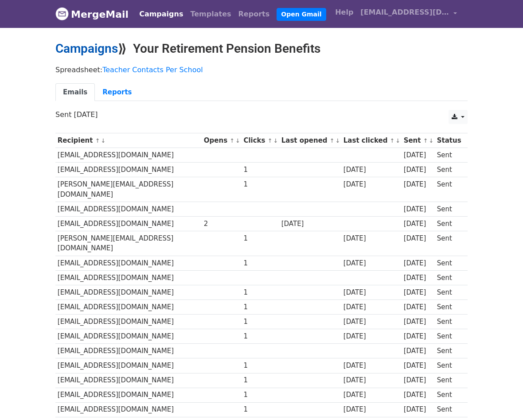 This screenshot has width=523, height=420. Describe the element at coordinates (260, 140) in the screenshot. I see `th: Clicks` at that location.